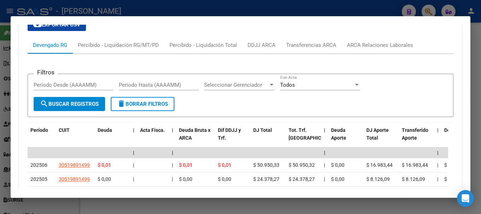 The height and width of the screenshot is (214, 481). I want to click on datatable-header-cell: Transferido Aporte, so click(416, 139).